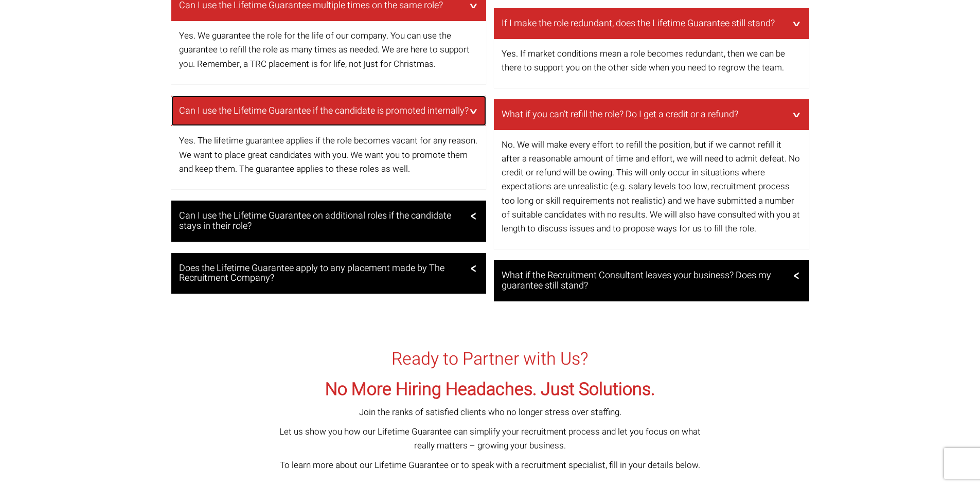  What do you see at coordinates (651, 24) in the screenshot?
I see `h3: If I make the role redundant, does the Lifetime Guarantee still stand?` at bounding box center [651, 24].